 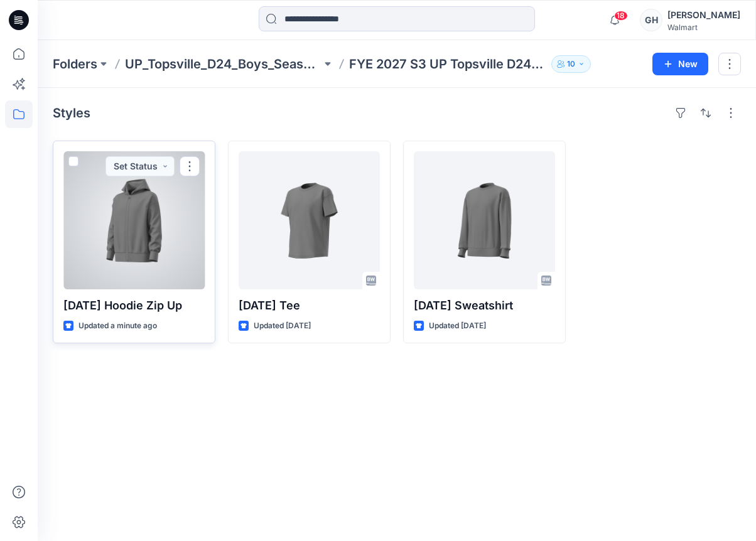 I want to click on p: FYE 2027 S3 UP Topsville D24 Boys Seasonal, so click(x=447, y=64).